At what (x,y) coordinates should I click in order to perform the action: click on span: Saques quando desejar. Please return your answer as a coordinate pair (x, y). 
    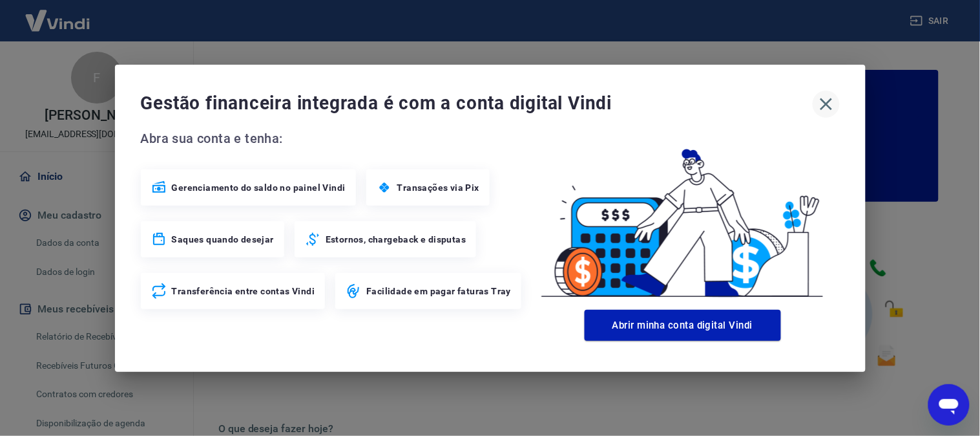
    Looking at the image, I should click on (223, 239).